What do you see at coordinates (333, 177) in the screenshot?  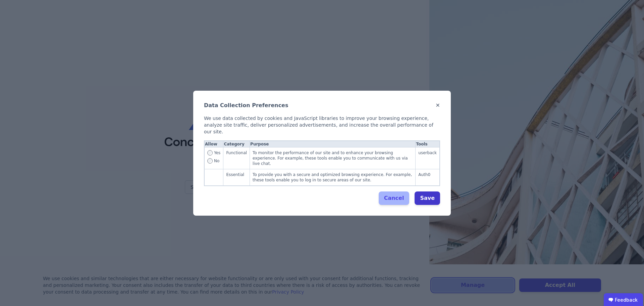 I see `td: To provide you with a secure and optimized browsing experience. For example, these tools enable y...` at bounding box center [333, 177].